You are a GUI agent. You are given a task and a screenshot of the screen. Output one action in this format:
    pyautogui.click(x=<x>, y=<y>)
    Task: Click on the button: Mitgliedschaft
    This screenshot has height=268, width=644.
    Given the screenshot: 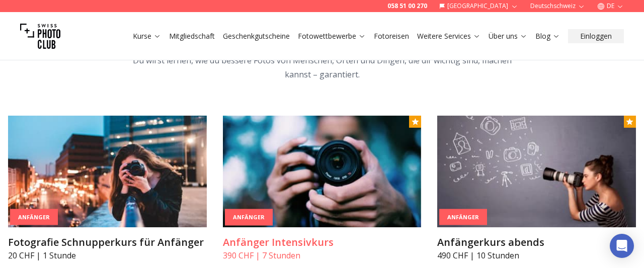 What is the action you would take?
    pyautogui.click(x=192, y=36)
    